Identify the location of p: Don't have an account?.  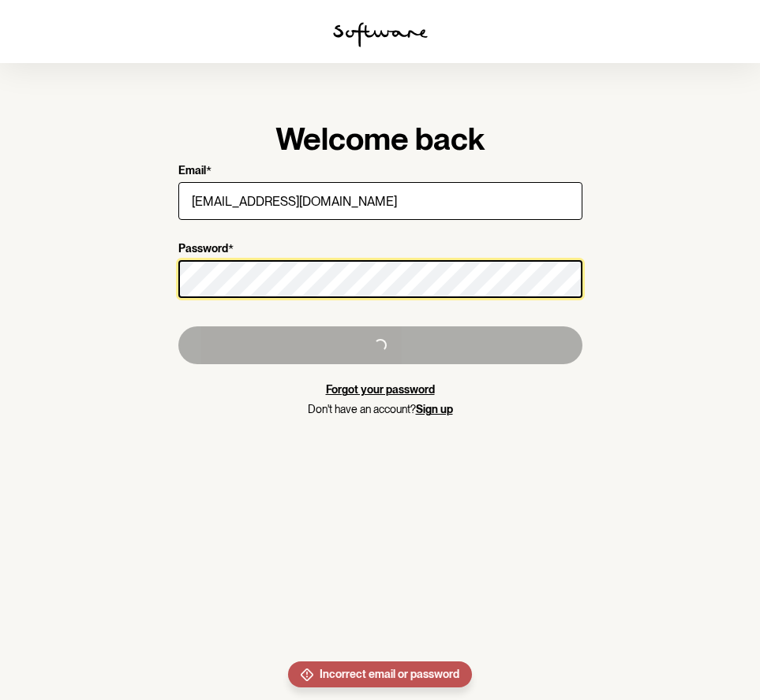
(380, 409).